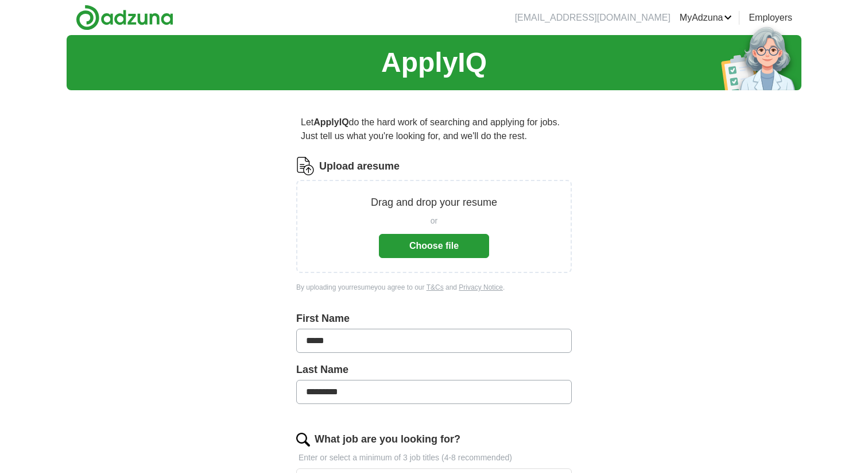 The height and width of the screenshot is (473, 868). Describe the element at coordinates (330, 122) in the screenshot. I see `strong: ApplyIQ` at that location.